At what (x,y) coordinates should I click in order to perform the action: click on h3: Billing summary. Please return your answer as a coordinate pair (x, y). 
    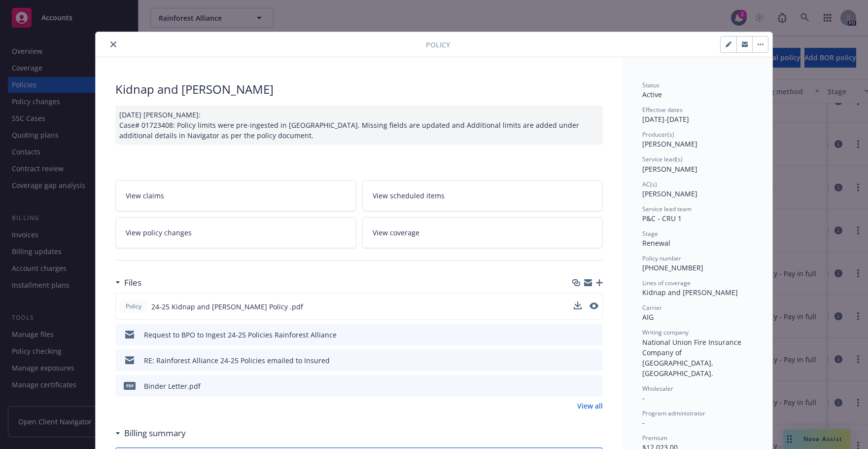
    Looking at the image, I should click on (154, 433).